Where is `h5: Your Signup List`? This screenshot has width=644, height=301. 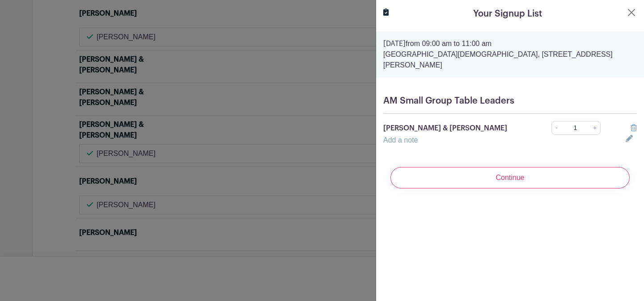
h5: Your Signup List is located at coordinates (507, 14).